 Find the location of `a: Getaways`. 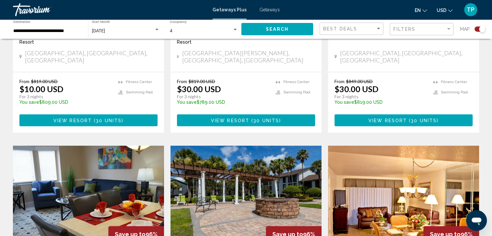

a: Getaways is located at coordinates (269, 10).